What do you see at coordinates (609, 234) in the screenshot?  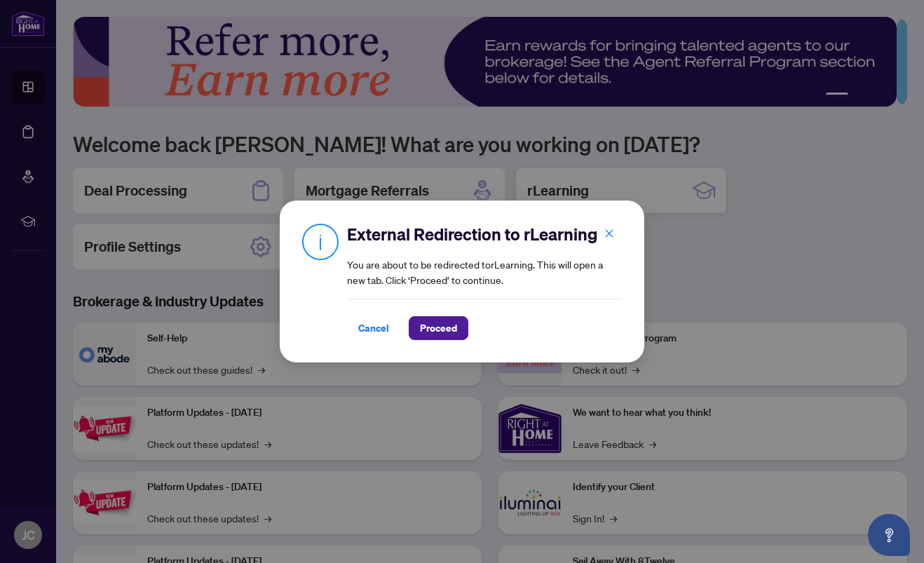 I see `span: close` at bounding box center [609, 234].